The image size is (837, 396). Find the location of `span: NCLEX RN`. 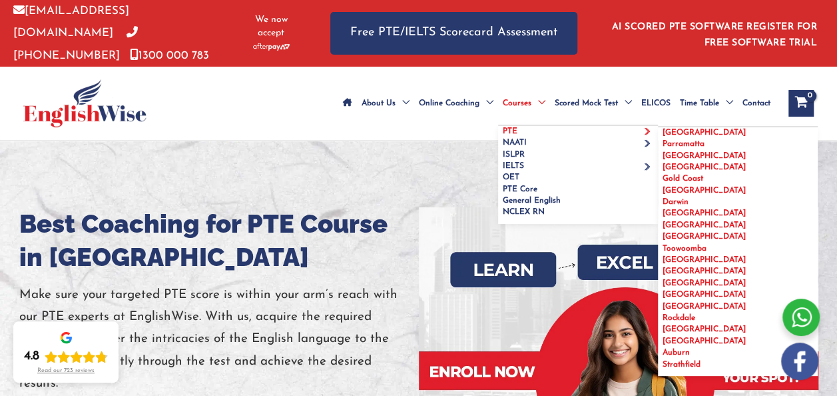

span: NCLEX RN is located at coordinates (523, 212).